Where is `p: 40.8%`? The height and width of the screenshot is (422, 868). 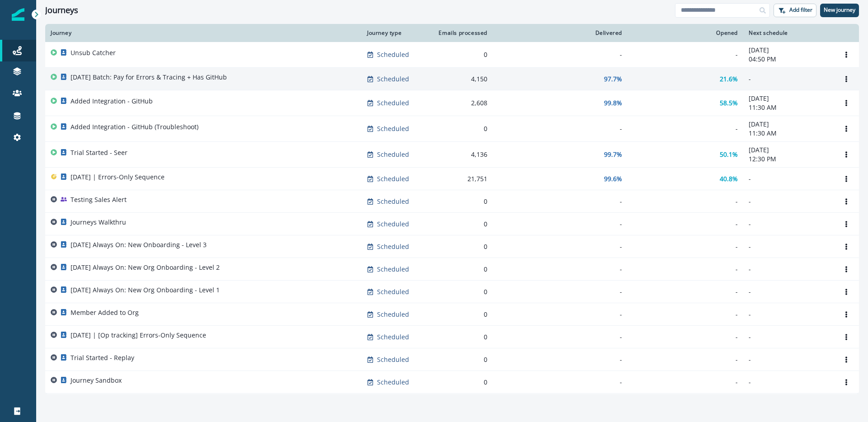 p: 40.8% is located at coordinates (729, 179).